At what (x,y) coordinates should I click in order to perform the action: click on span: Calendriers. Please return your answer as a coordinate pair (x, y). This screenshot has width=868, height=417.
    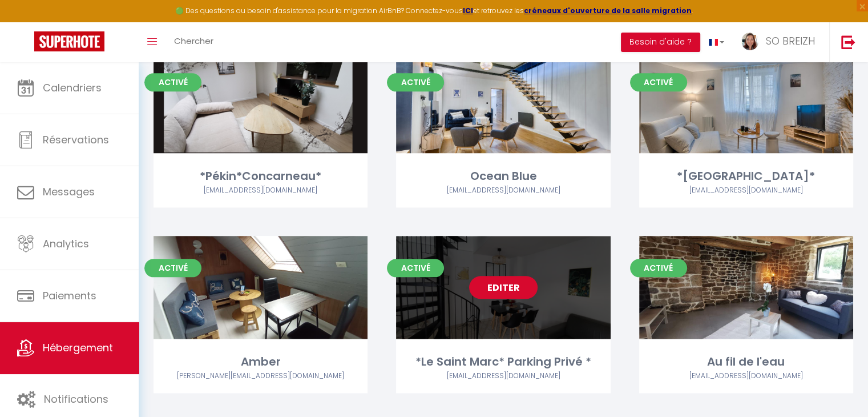
    Looking at the image, I should click on (72, 87).